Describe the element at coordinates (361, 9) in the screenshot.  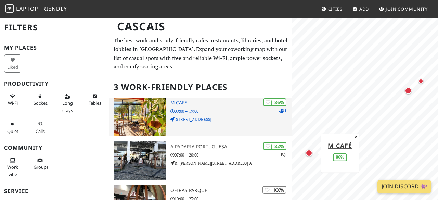
I see `a: Add` at that location.